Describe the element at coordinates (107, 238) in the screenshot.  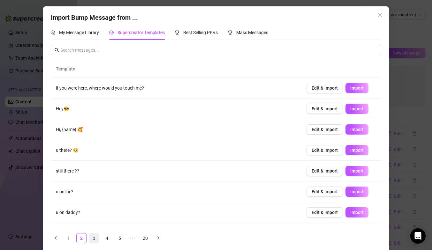
I see `a: 4` at that location.